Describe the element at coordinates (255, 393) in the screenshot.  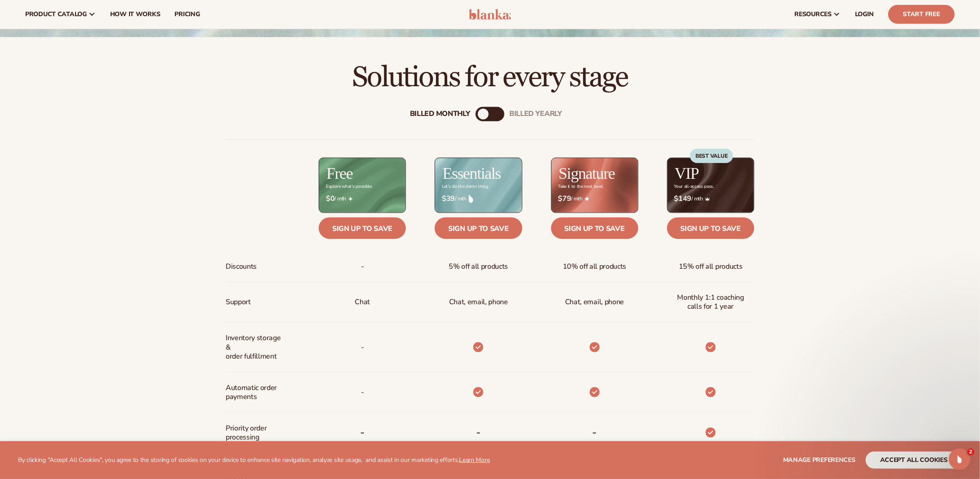
I see `span: Automatic order payments` at that location.